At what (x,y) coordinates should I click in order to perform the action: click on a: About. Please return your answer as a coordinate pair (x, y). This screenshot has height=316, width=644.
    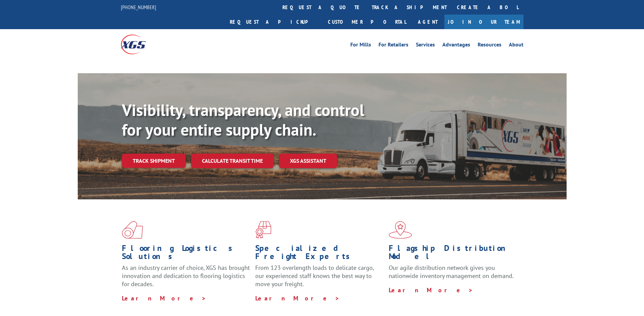
    Looking at the image, I should click on (516, 46).